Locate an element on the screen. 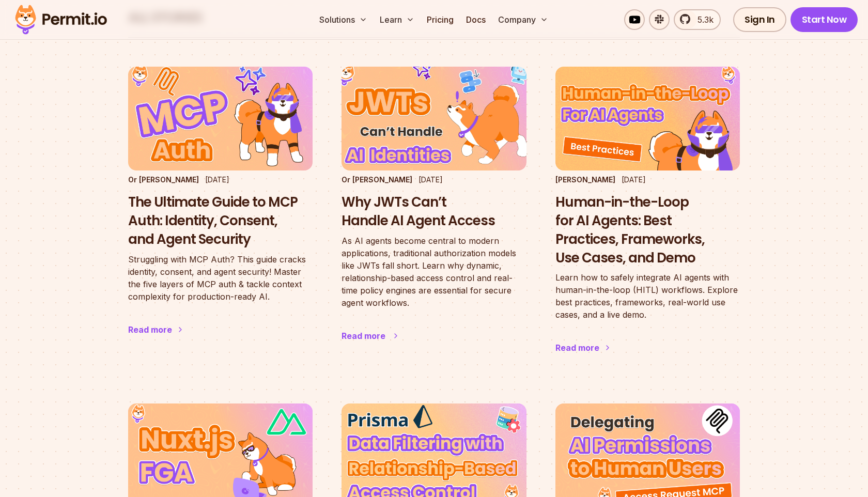  img: Why JWTs Can’t Handle AI Agent Access is located at coordinates (433, 118).